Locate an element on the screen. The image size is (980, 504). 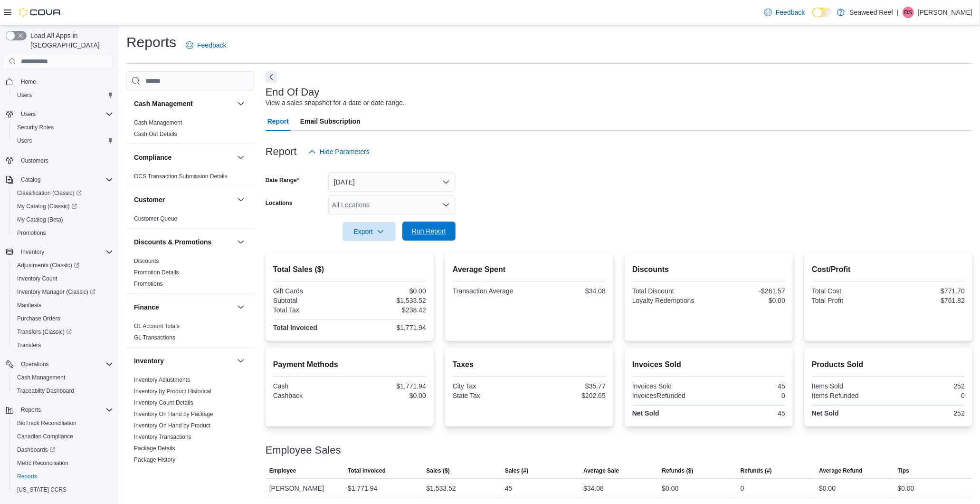
a: Discounts is located at coordinates (147, 261).